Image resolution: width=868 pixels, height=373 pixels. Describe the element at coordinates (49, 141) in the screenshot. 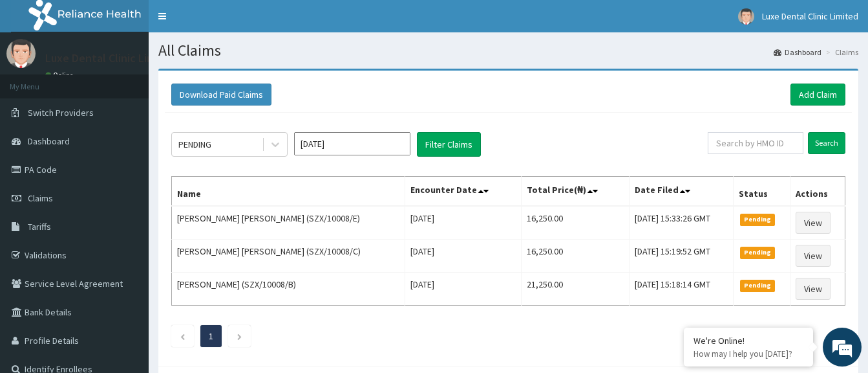

I see `span: Dashboard` at that location.